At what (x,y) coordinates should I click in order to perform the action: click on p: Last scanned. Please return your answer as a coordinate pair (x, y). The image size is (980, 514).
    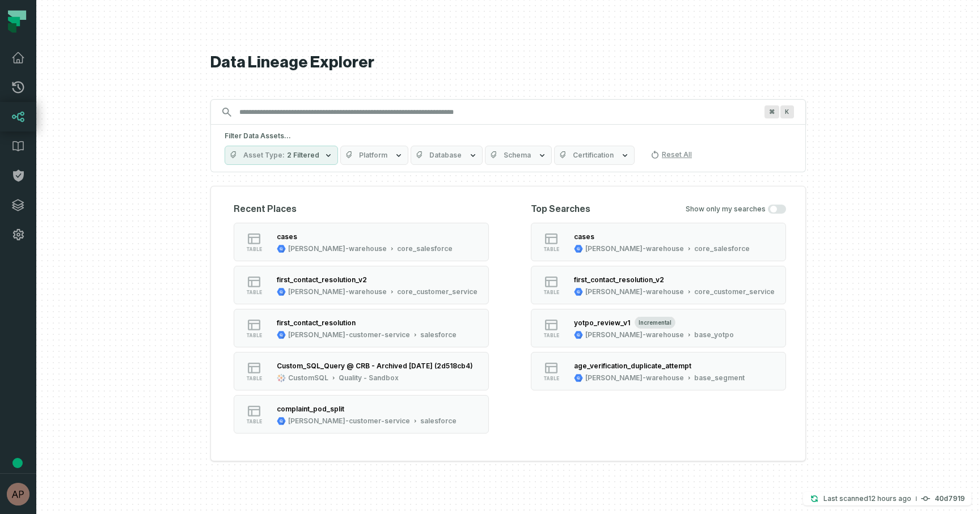
    Looking at the image, I should click on (867, 499).